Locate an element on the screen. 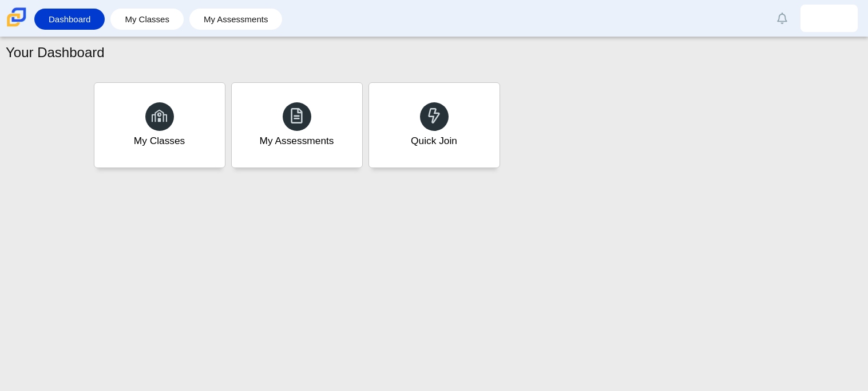 This screenshot has height=391, width=868. a: makiyla.jones.fGVc1o is located at coordinates (829, 18).